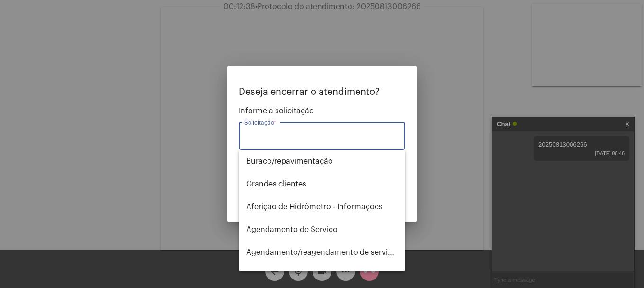 The width and height of the screenshot is (644, 288). What do you see at coordinates (322, 138) in the screenshot?
I see `input: Buscar solicitação` at bounding box center [322, 138].